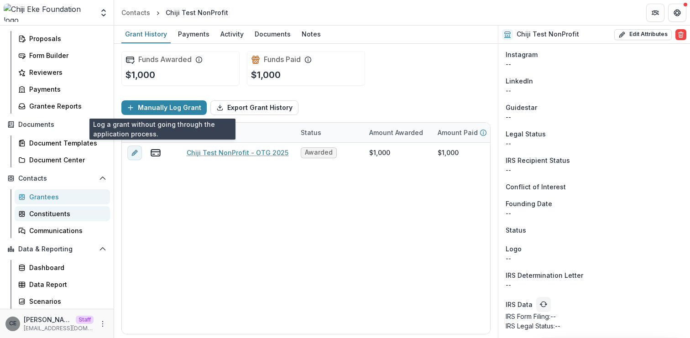 Image resolution: width=690 pixels, height=338 pixels. What do you see at coordinates (156, 153) in the screenshot?
I see `button: view-payments` at bounding box center [156, 153].